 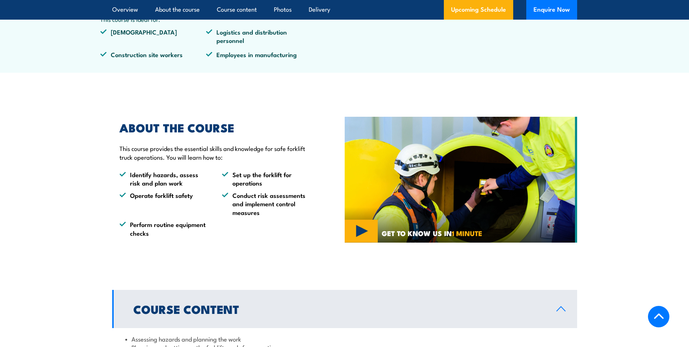 What do you see at coordinates (345, 308) in the screenshot?
I see `a: Course Content` at bounding box center [345, 308].